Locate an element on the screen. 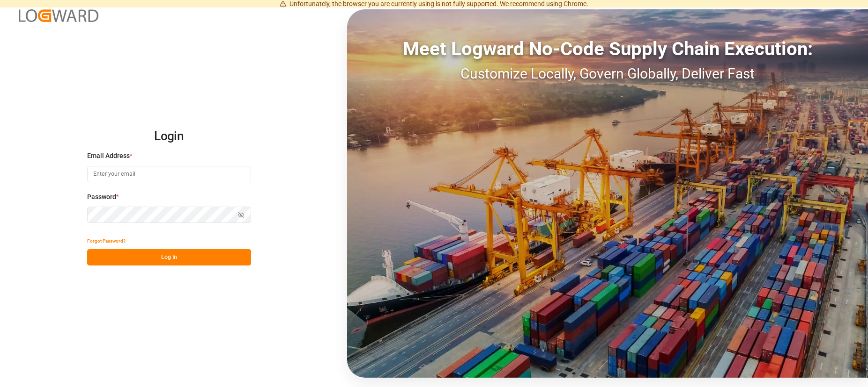 The height and width of the screenshot is (387, 868). h2: Login is located at coordinates (169, 137).